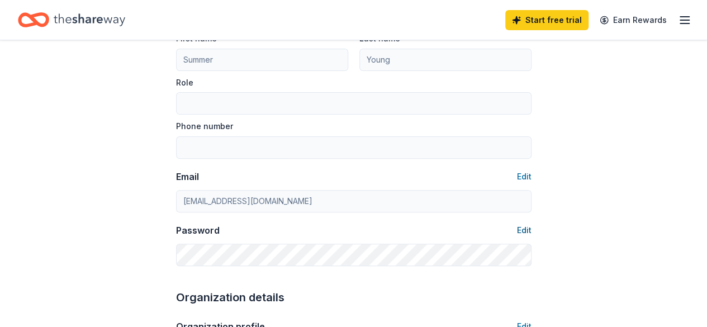 This screenshot has width=707, height=327. I want to click on div: Organization details, so click(354, 297).